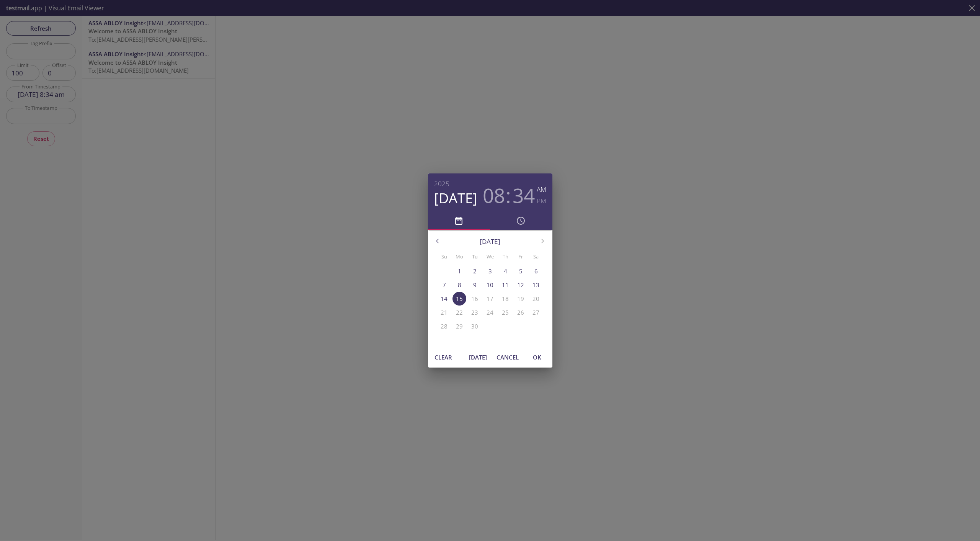  What do you see at coordinates (444, 299) in the screenshot?
I see `p: 14` at bounding box center [444, 299].